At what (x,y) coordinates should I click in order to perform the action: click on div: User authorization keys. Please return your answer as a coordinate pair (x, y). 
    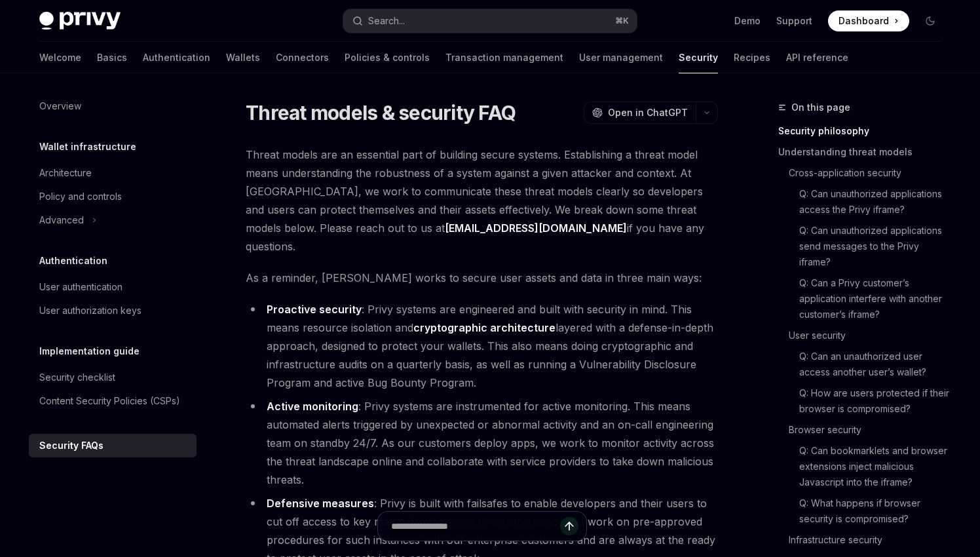
    Looking at the image, I should click on (90, 310).